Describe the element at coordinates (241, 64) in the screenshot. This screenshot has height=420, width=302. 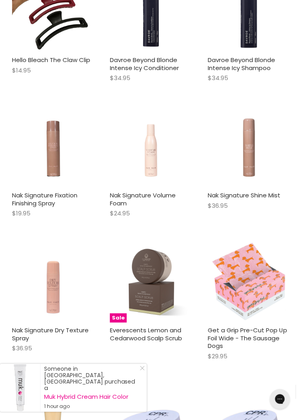
I see `a: Davroe Beyond Blonde Intense Icy Shampoo` at that location.